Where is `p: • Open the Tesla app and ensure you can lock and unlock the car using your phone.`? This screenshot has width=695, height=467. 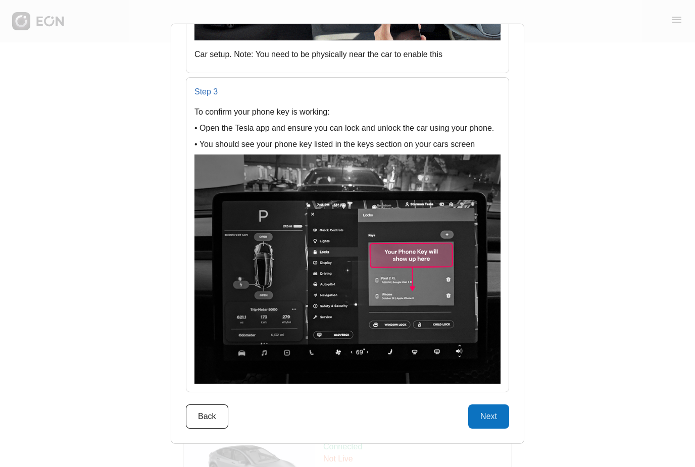
p: • Open the Tesla app and ensure you can lock and unlock the car using your phone. is located at coordinates (347, 128).